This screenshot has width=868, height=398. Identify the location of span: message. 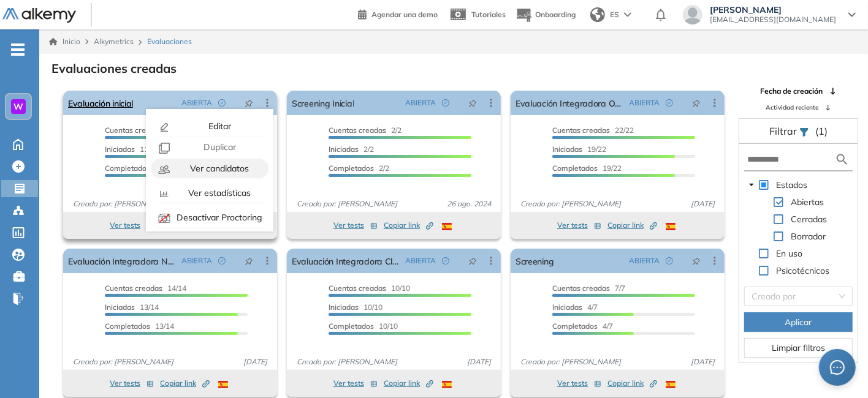
(837, 367).